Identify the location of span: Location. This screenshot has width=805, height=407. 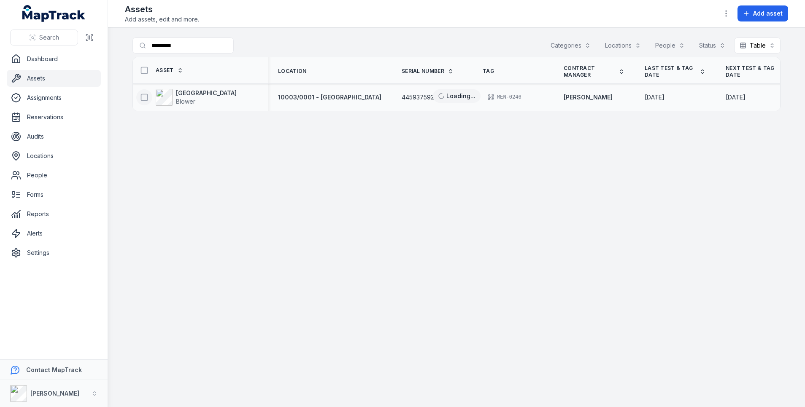
(292, 71).